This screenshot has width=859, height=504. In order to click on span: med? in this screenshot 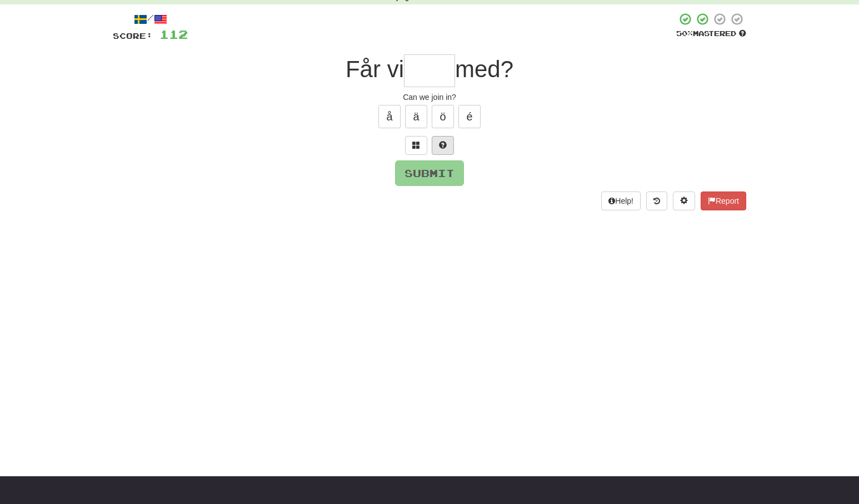, I will do `click(484, 69)`.